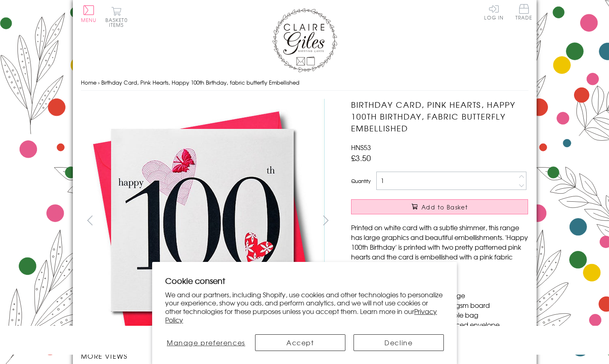 The width and height of the screenshot is (609, 364). I want to click on a: Log In, so click(494, 12).